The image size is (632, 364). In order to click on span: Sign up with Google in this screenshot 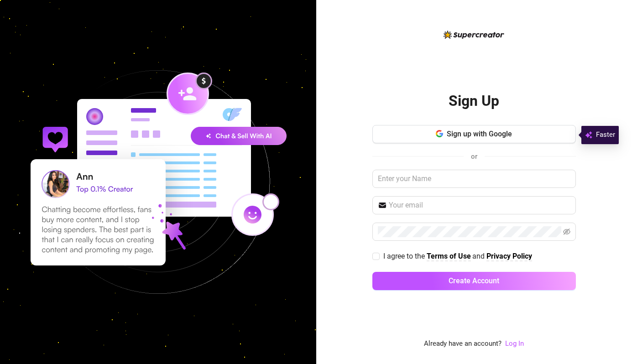, I will do `click(479, 134)`.